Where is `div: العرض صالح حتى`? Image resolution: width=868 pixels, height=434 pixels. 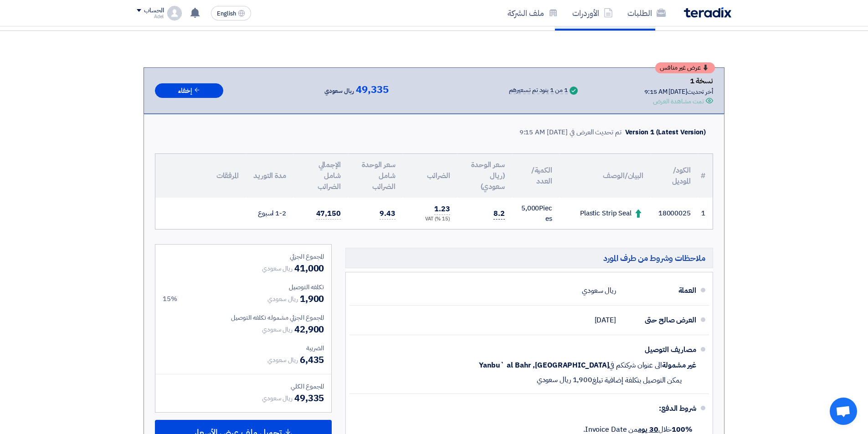 div: العرض صالح حتى is located at coordinates (660, 320).